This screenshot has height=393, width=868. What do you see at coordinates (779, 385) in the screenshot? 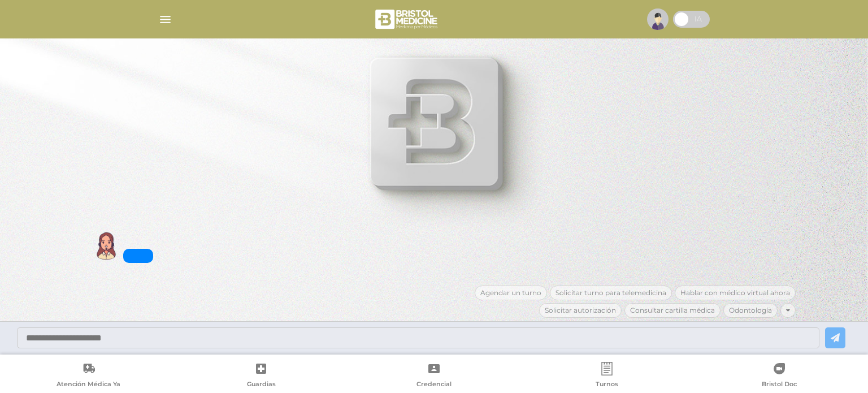
I see `span: Bristol Doc` at bounding box center [779, 385].